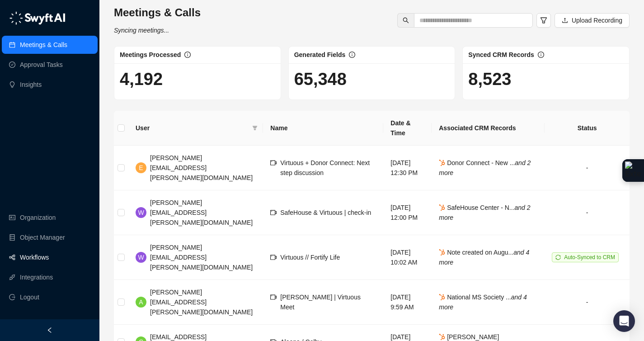  What do you see at coordinates (157, 13) in the screenshot?
I see `h3: Meetings & Calls` at bounding box center [157, 13].